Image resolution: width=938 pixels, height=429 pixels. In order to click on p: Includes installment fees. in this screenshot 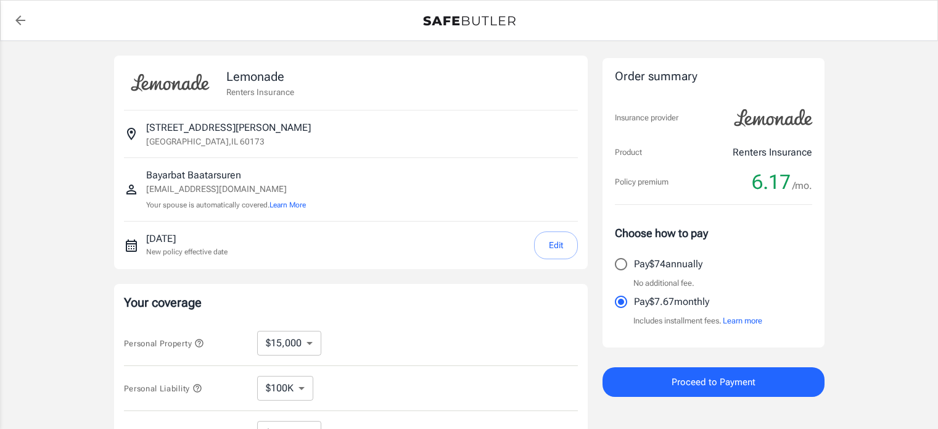, I will do `click(698, 321)`.